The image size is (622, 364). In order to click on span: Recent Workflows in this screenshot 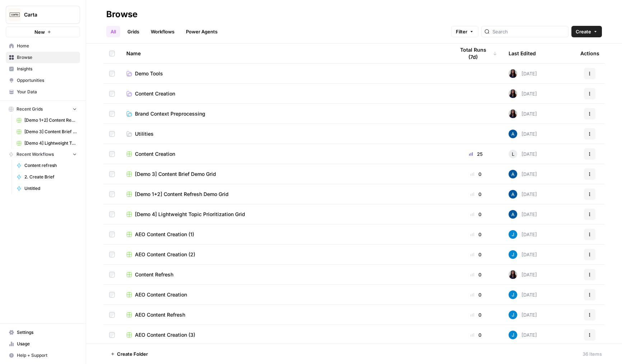, I will do `click(35, 154)`.